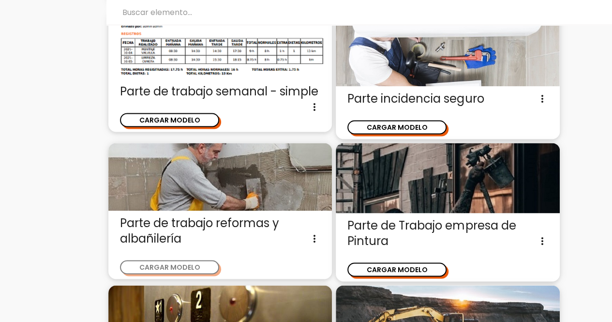 This screenshot has height=322, width=612. Describe the element at coordinates (220, 91) in the screenshot. I see `span: Parte de trabajo semanal - simple` at that location.